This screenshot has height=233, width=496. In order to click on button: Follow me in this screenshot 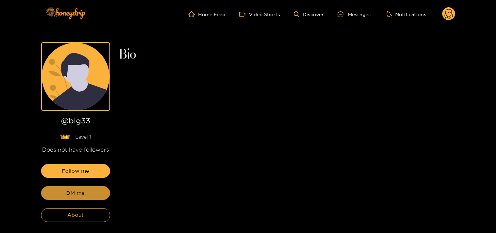, I will do `click(76, 171)`.